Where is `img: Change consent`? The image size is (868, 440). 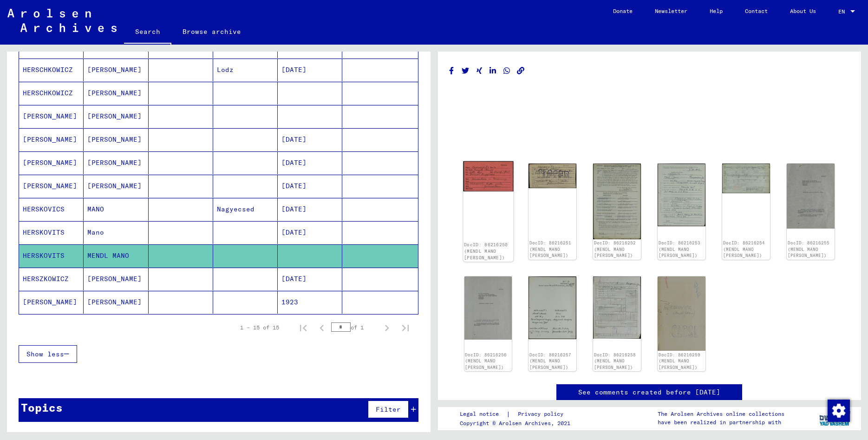 img: Change consent is located at coordinates (839, 411).